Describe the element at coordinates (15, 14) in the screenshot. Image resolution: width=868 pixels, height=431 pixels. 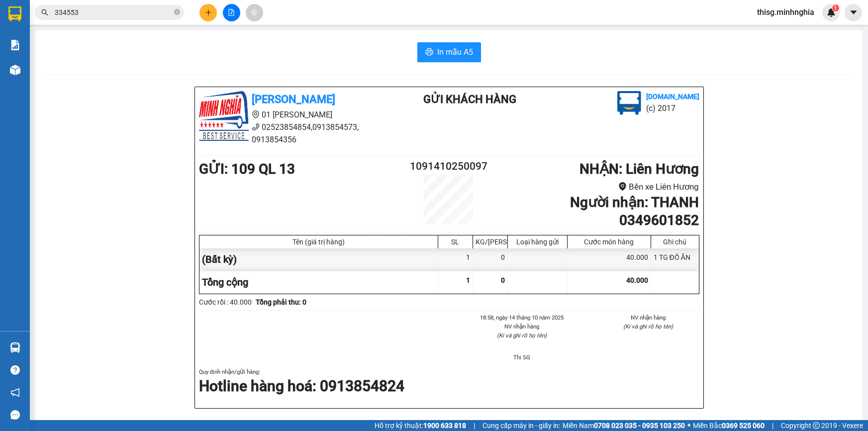
I see `img: logo-vxr` at that location.